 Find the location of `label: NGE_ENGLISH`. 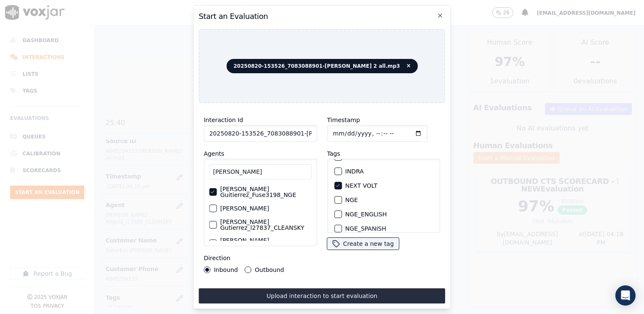

label: NGE_ENGLISH is located at coordinates (365, 214).